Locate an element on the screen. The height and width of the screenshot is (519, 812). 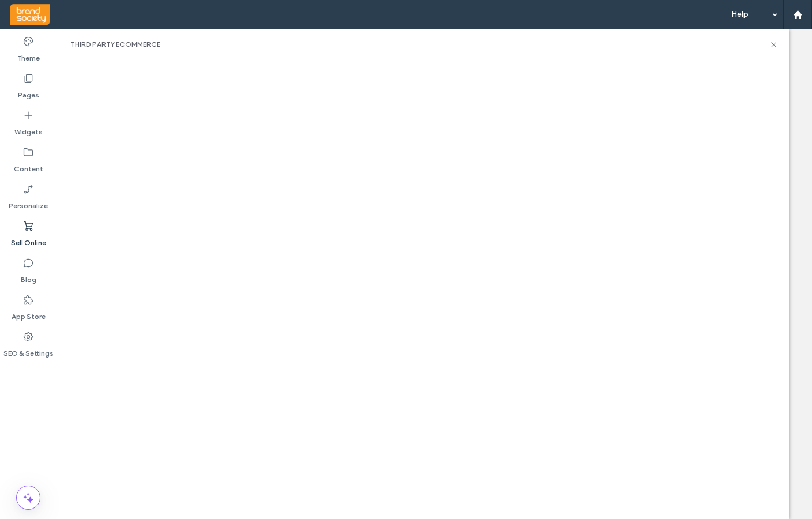
label: Pages is located at coordinates (28, 93).